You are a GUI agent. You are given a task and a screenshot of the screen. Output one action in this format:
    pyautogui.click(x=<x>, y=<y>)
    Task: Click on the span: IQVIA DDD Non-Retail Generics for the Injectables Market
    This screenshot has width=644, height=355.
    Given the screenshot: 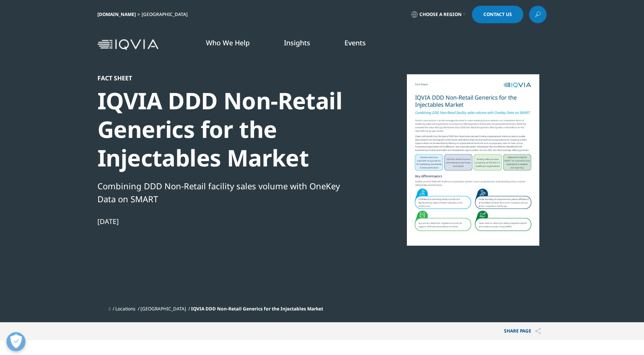 What is the action you would take?
    pyautogui.click(x=257, y=308)
    